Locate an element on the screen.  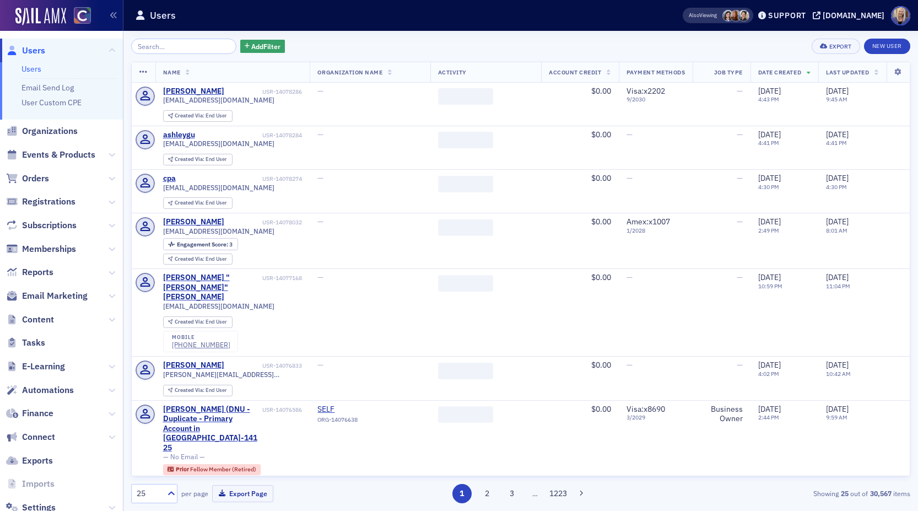
a: Connect is located at coordinates (30, 437).